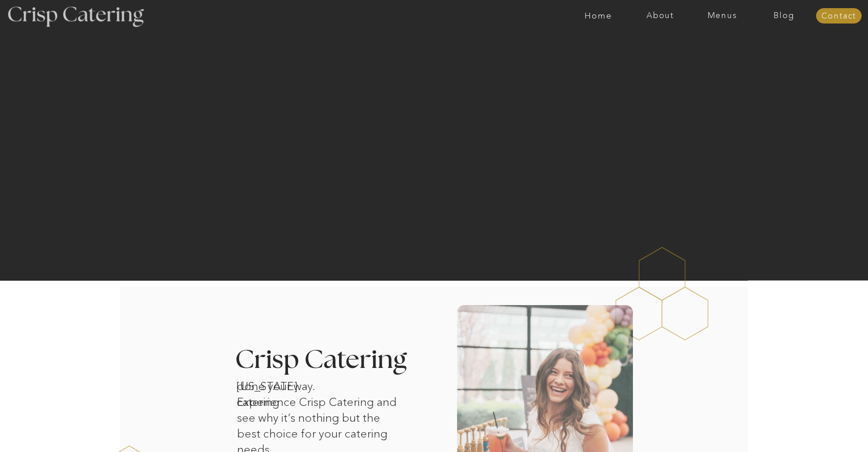 This screenshot has height=452, width=868. What do you see at coordinates (839, 16) in the screenshot?
I see `a: Contact` at bounding box center [839, 16].